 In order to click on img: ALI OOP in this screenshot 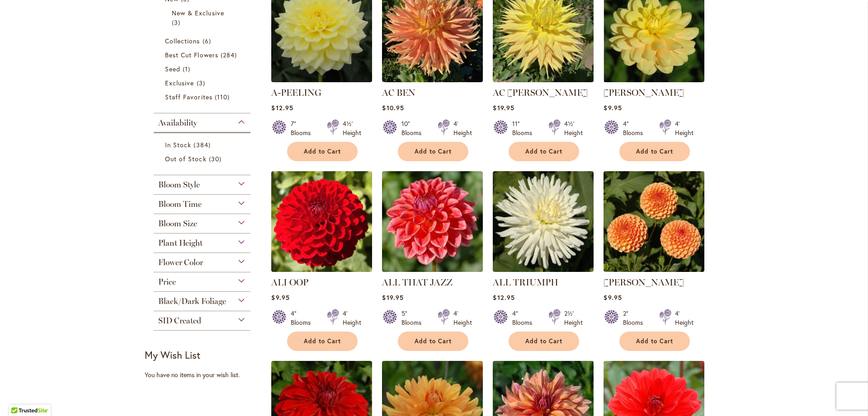, I will do `click(322, 222)`.